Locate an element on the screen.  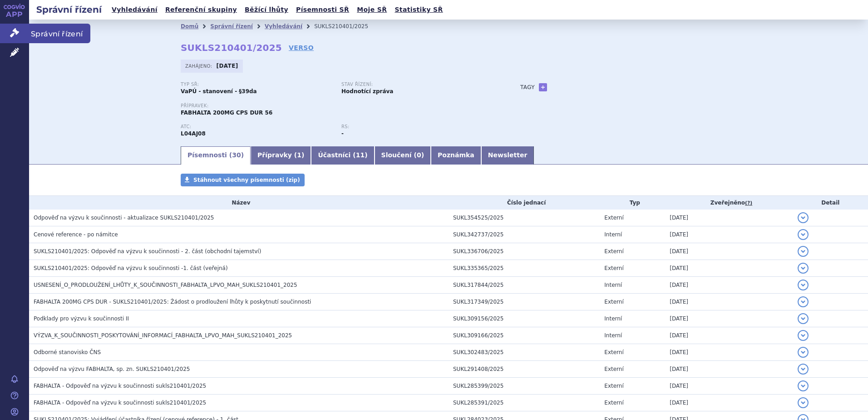
th: Číslo jednací is located at coordinates (524, 203).